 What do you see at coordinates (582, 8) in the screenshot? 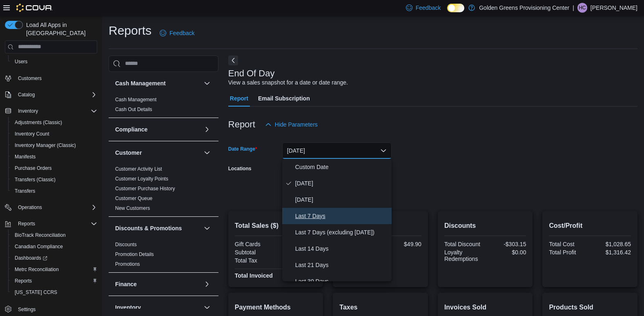
I see `span: HC` at bounding box center [582, 8].